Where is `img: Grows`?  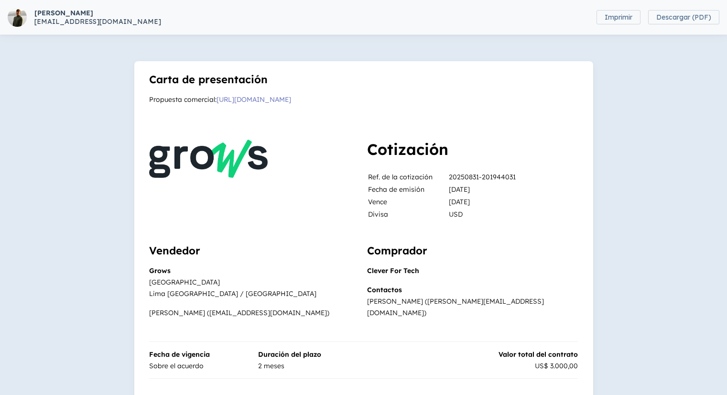
img: Grows is located at coordinates (208, 159).